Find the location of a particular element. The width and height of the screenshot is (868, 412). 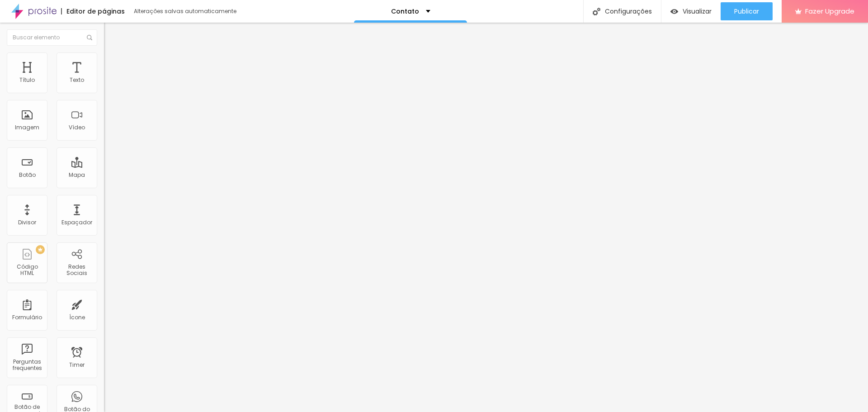

input: Buscar elemento is located at coordinates (52, 37).